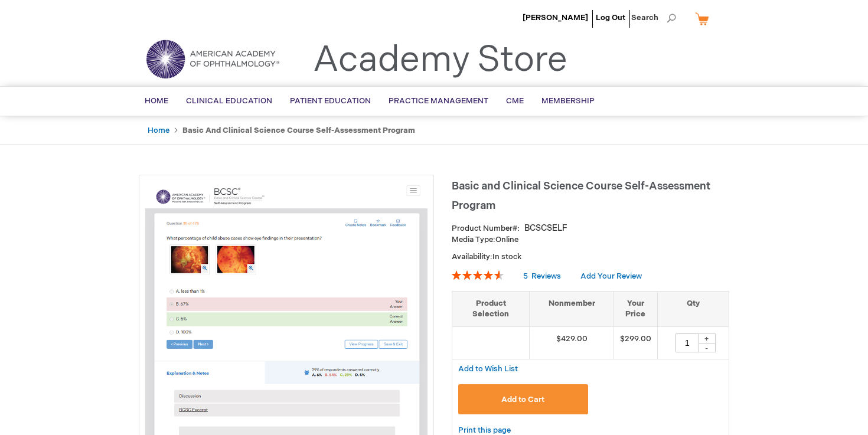 This screenshot has width=868, height=435. Describe the element at coordinates (542, 276) in the screenshot. I see `a: 5 Reviews` at that location.